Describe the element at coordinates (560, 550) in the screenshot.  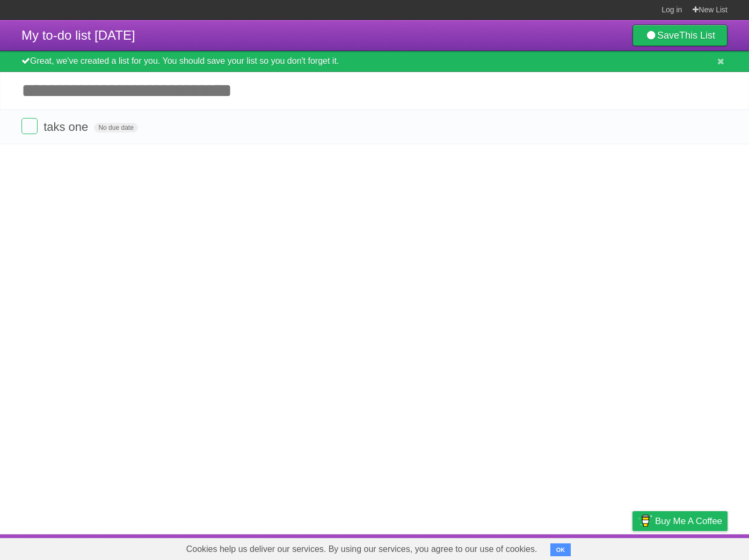
I see `button: OK` at that location.